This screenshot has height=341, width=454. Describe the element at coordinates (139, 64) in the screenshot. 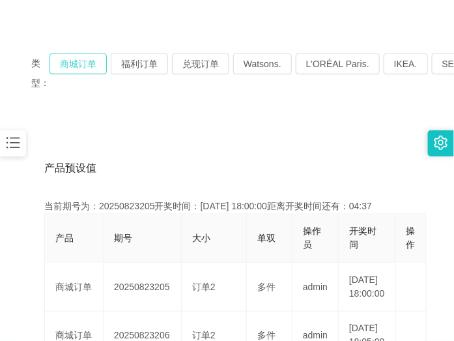

I see `button: 福利订单` at that location.